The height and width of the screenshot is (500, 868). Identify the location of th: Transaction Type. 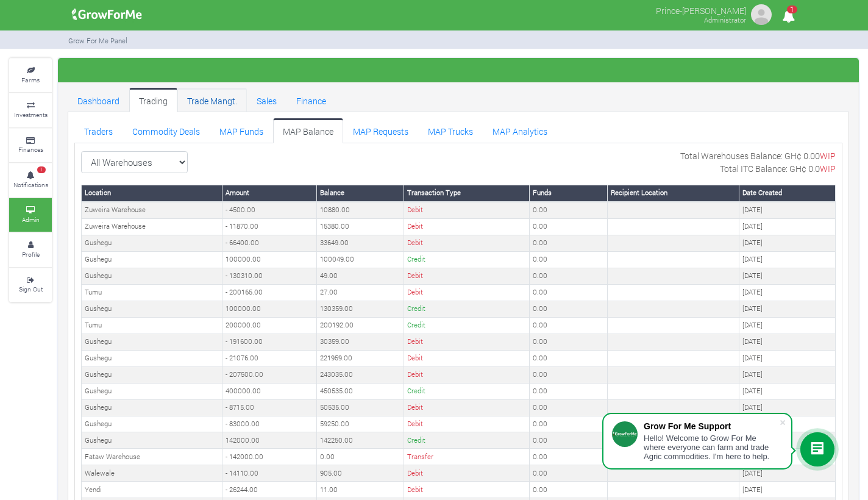
(466, 193).